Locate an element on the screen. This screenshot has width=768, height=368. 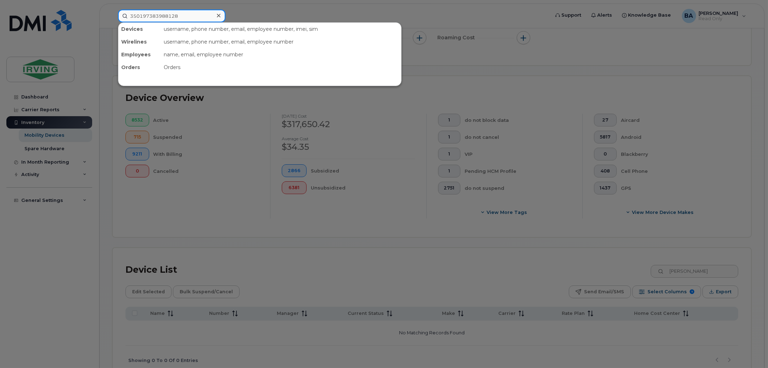
div: name, email, employee number is located at coordinates (281, 55).